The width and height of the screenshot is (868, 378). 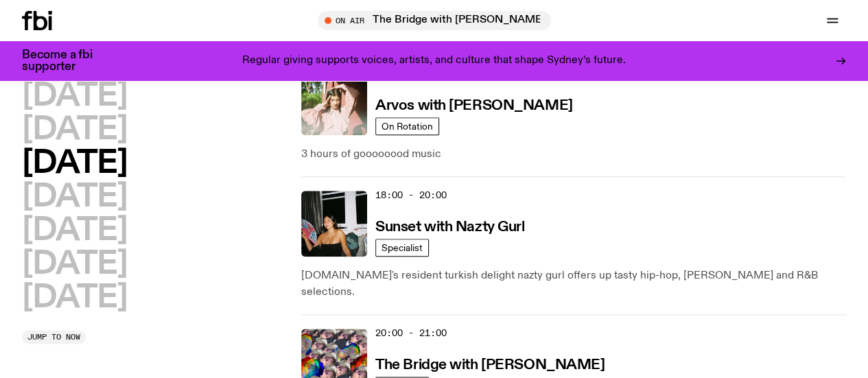 I want to click on span: Jump to now, so click(x=53, y=337).